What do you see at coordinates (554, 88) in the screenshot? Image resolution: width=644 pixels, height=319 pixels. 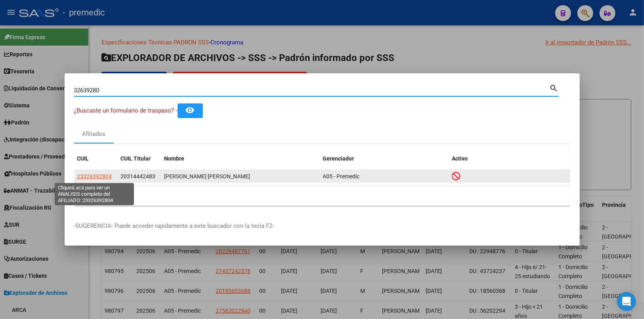 I see `mat-icon: search` at bounding box center [554, 88].